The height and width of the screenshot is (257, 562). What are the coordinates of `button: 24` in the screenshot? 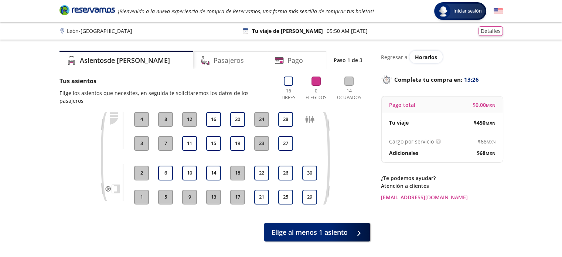 It's located at (262, 119).